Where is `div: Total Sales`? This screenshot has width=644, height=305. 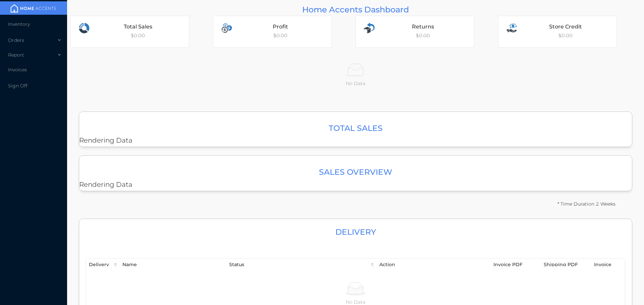 div: Total Sales is located at coordinates (138, 27).